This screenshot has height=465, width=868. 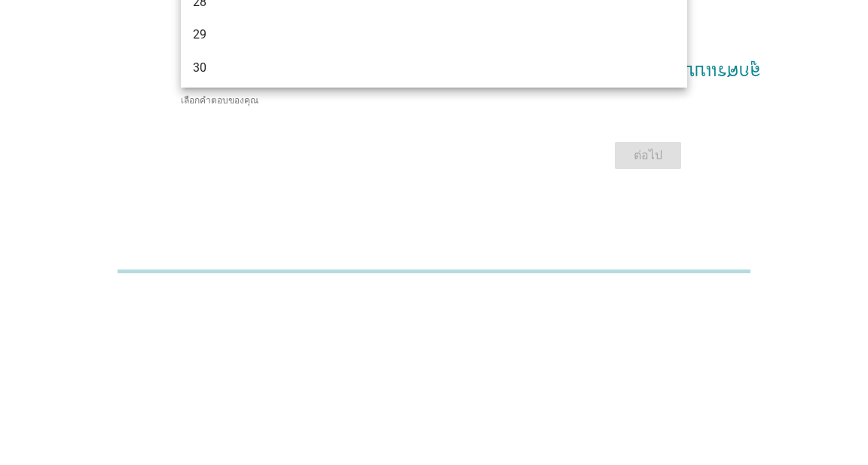 I want to click on font: 24, so click(x=200, y=44).